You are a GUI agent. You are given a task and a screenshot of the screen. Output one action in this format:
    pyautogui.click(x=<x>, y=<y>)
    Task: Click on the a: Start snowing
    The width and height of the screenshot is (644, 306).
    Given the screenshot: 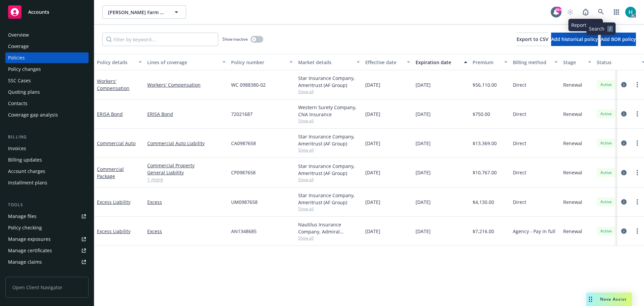 What is the action you would take?
    pyautogui.click(x=571, y=12)
    